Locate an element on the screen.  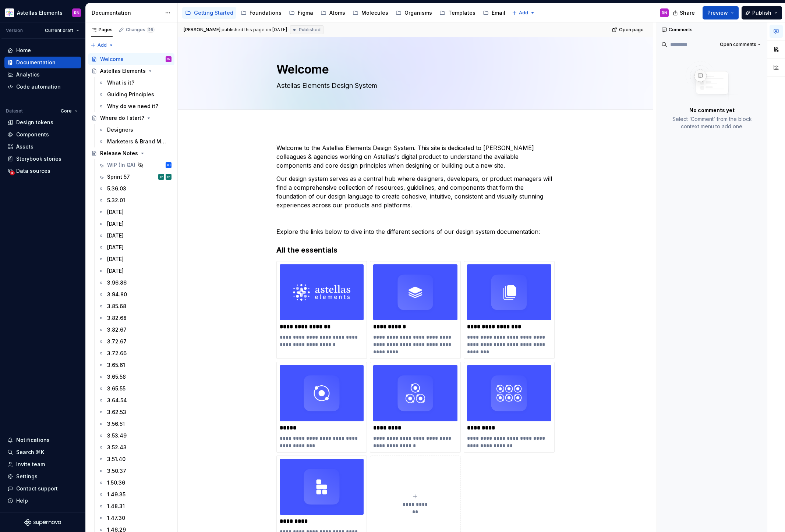
a: Atoms is located at coordinates (332, 13).